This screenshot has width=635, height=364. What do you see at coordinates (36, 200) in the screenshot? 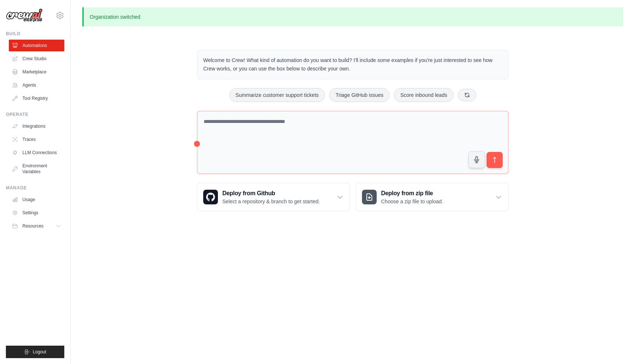
I see `a: Usage` at bounding box center [36, 200].